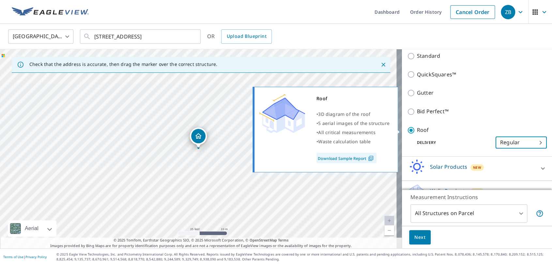  I want to click on div: ZB, so click(508, 12).